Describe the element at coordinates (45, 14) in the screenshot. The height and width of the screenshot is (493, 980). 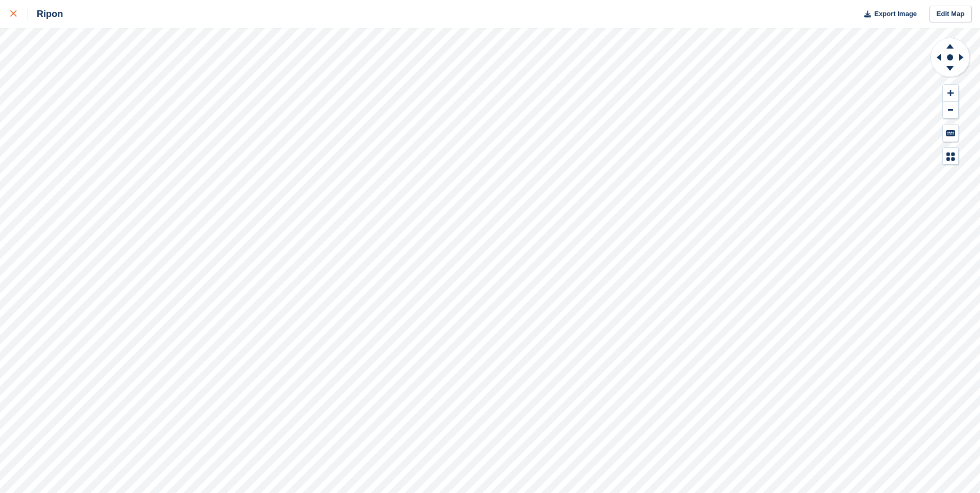
I see `div: Ripon` at that location.